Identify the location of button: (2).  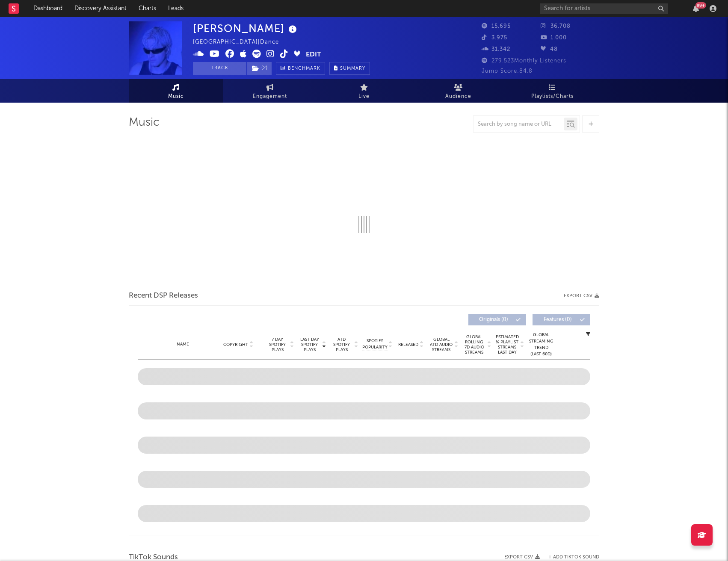
(260, 68).